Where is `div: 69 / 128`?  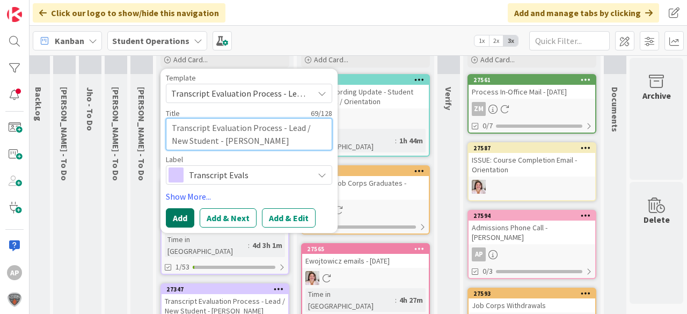
div: 69 / 128 is located at coordinates (258, 113).